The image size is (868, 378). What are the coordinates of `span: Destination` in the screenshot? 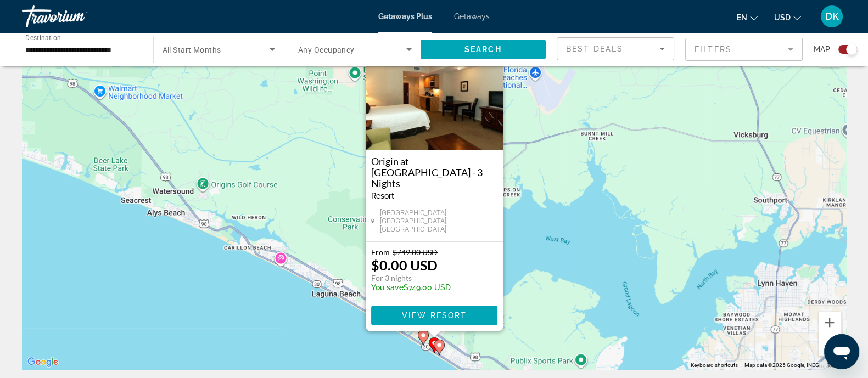 It's located at (42, 38).